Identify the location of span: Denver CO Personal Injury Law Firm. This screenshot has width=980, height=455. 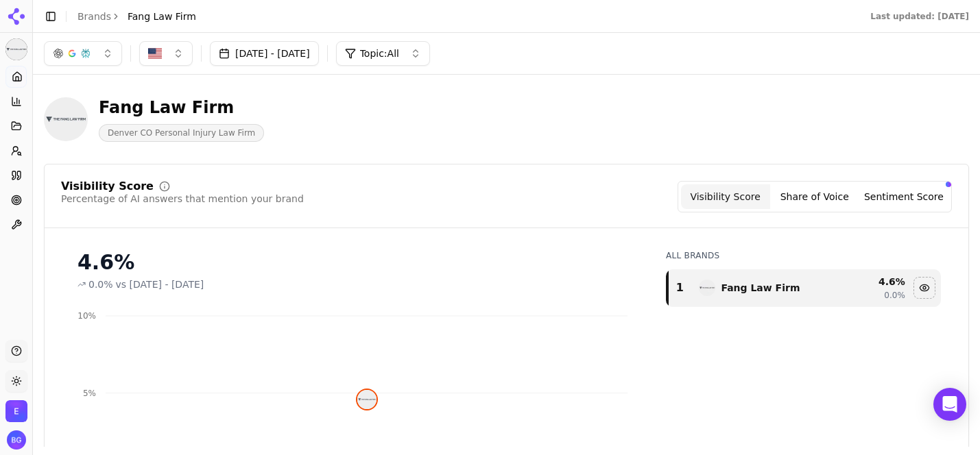
(181, 133).